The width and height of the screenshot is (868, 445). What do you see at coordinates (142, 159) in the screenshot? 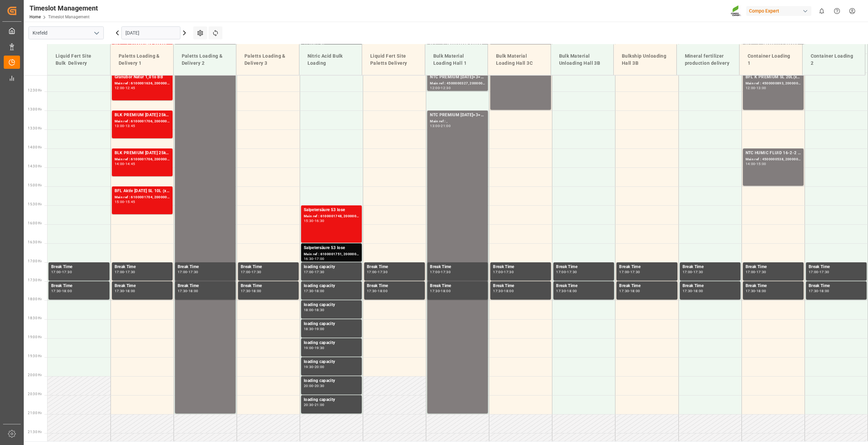
I see `div: Main ref : 6100001706, 2000001285` at bounding box center [142, 159].